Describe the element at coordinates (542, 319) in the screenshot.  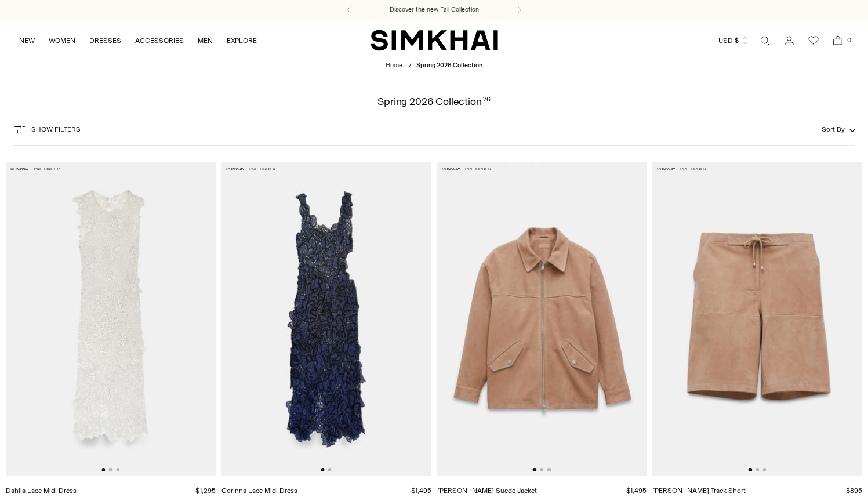
I see `img: Aslan Long Suede Jacket` at that location.